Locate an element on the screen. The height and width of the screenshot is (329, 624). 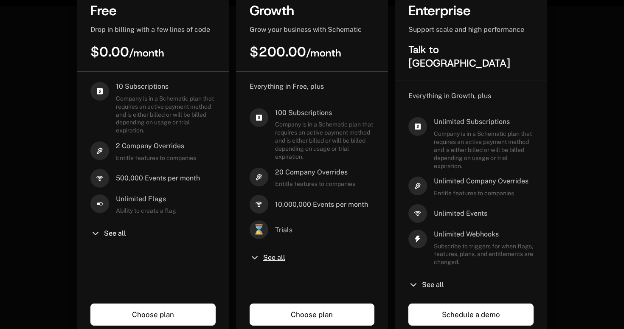
span: Everything in Growth, plus is located at coordinates (449, 95).